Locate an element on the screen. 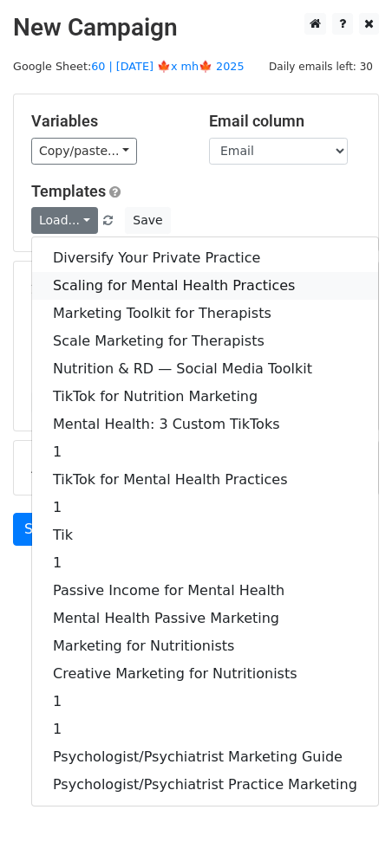  a: Templates is located at coordinates (68, 191).